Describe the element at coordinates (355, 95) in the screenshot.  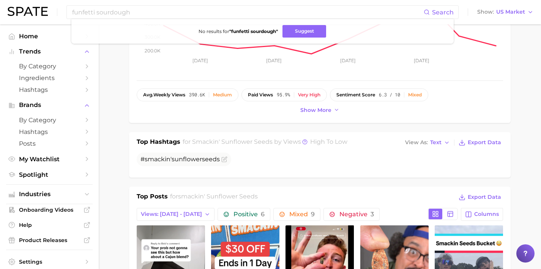
I see `span: sentiment score` at that location.